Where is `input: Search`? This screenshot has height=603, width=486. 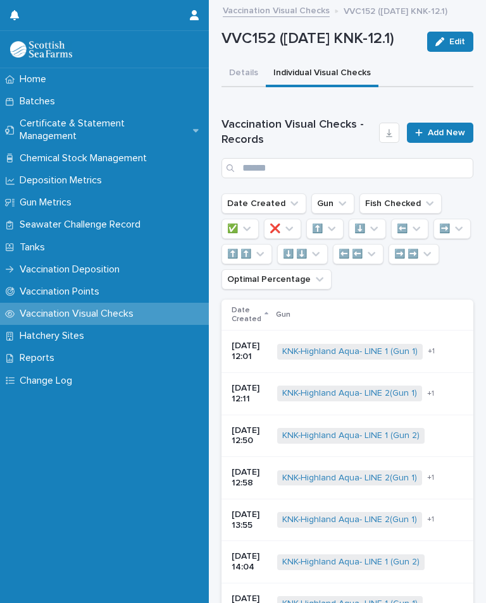 input: Search is located at coordinates (347, 168).